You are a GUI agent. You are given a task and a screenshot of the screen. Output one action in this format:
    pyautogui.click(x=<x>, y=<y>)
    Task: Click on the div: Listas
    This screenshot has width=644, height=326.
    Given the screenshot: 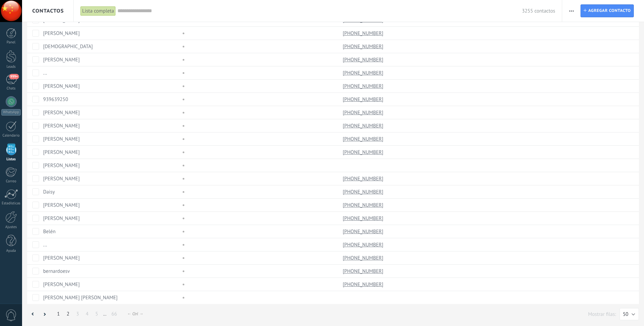 What is the action you would take?
    pyautogui.click(x=11, y=159)
    